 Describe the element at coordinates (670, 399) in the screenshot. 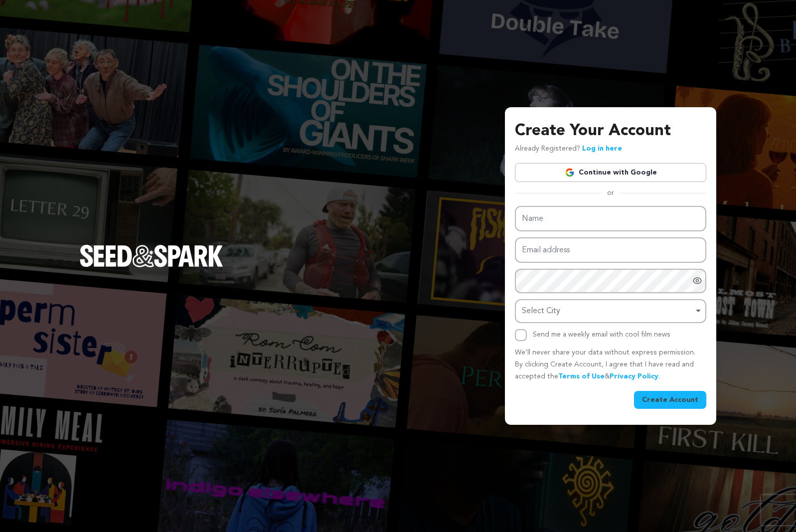

I see `button: Create Account` at that location.